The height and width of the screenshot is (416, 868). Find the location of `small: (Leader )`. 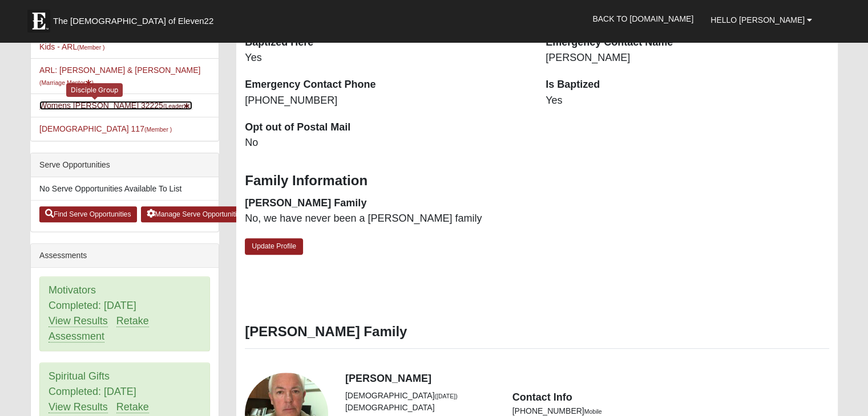

small: (Leader ) is located at coordinates (177, 106).